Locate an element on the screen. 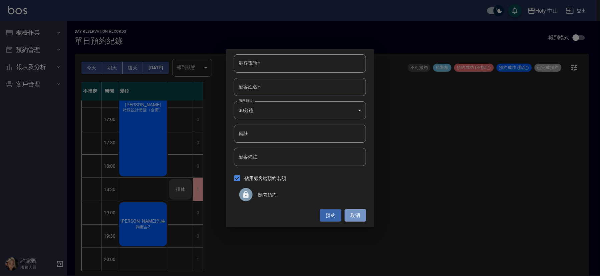 This screenshot has height=276, width=600. button: 取消 is located at coordinates (355, 215).